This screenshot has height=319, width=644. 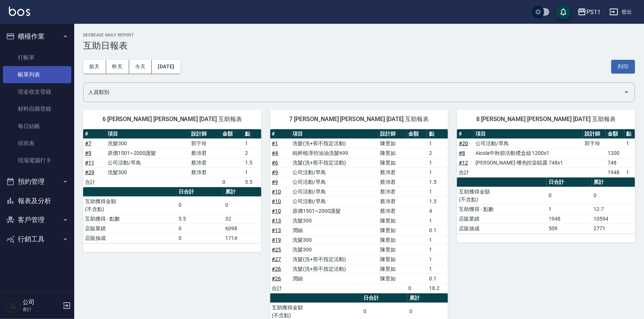 What do you see at coordinates (242, 219) in the screenshot?
I see `td: 32` at bounding box center [242, 219].